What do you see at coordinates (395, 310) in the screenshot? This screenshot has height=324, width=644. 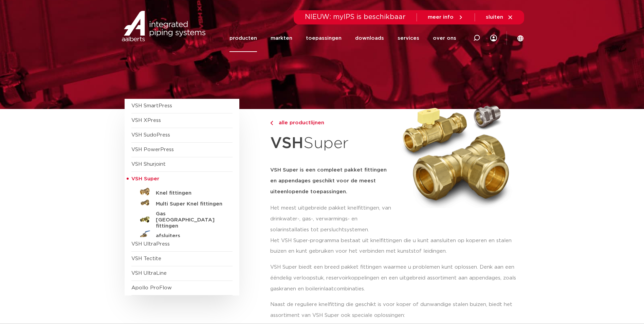 I see `p: Naast de reguliere knelfitting die geschikt is voor koper of dunwandige stalen buizen, biedt het ...` at bounding box center [395, 310].